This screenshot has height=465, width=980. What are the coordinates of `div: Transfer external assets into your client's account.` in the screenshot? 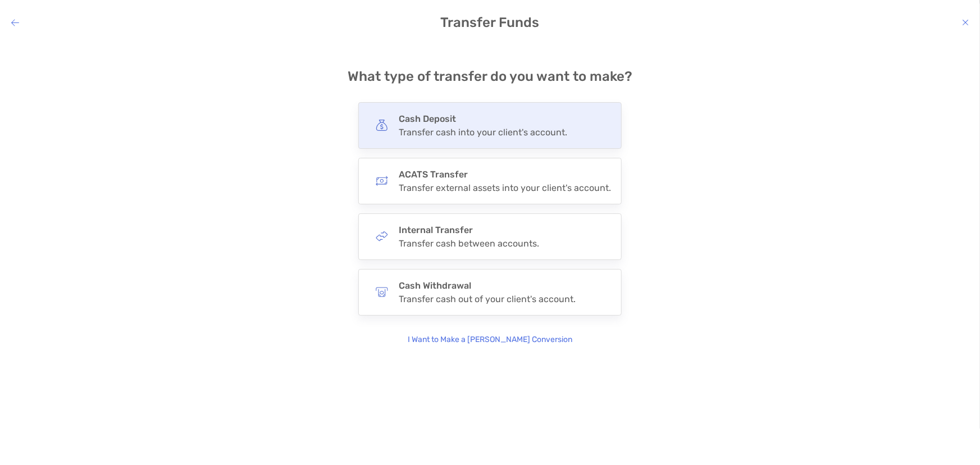 It's located at (505, 188).